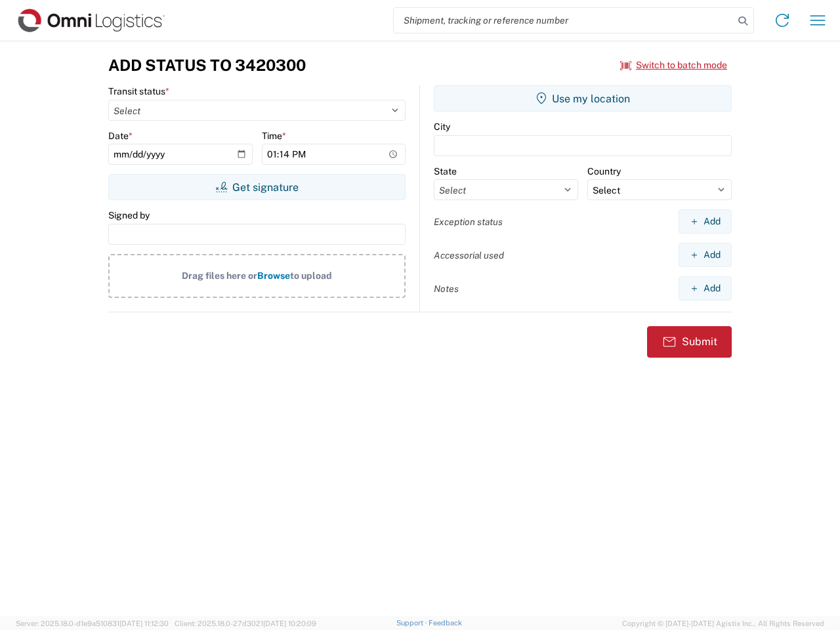 Image resolution: width=840 pixels, height=630 pixels. Describe the element at coordinates (446, 289) in the screenshot. I see `label: Notes` at that location.